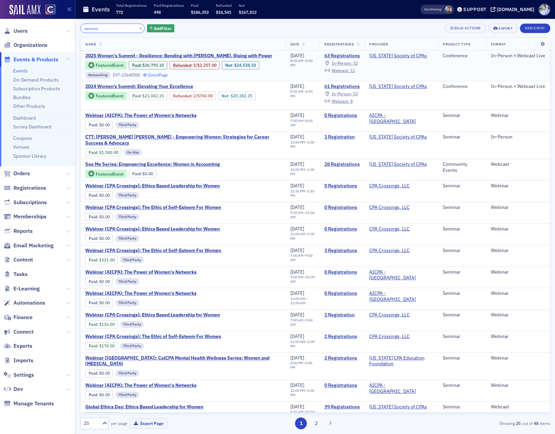  I want to click on time: 9:00 AM, so click(301, 258).